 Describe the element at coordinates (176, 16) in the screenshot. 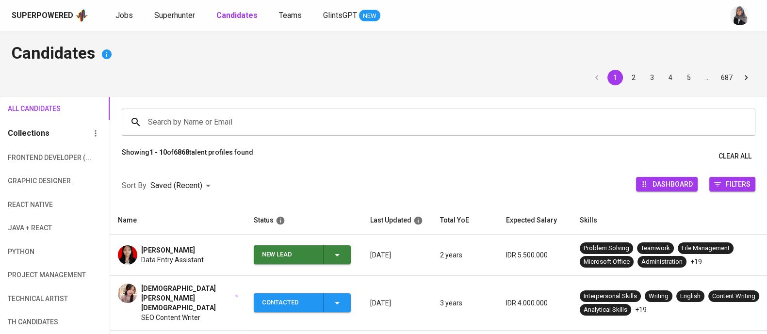

I see `a: Superhunter` at that location.